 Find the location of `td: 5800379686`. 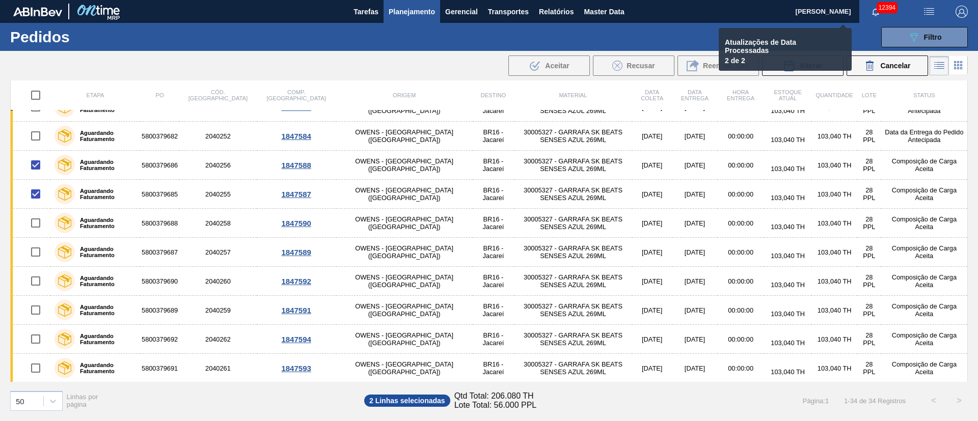

td: 5800379686 is located at coordinates (160, 165).